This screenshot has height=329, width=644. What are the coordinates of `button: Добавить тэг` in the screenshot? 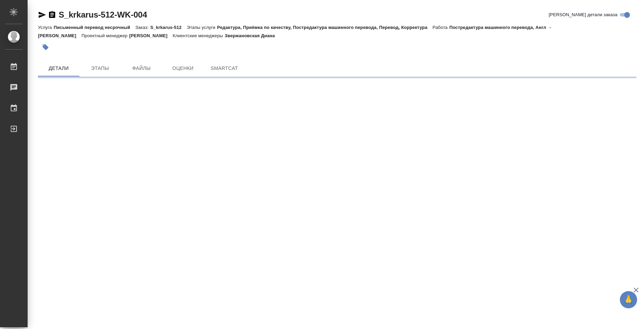 It's located at (46, 47).